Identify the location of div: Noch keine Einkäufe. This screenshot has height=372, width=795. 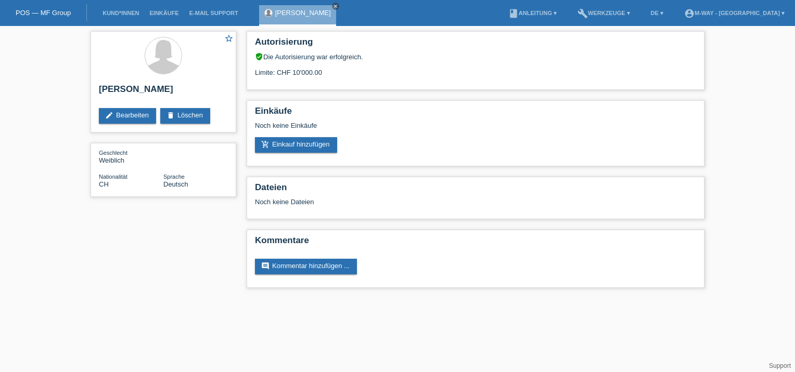
(475, 130).